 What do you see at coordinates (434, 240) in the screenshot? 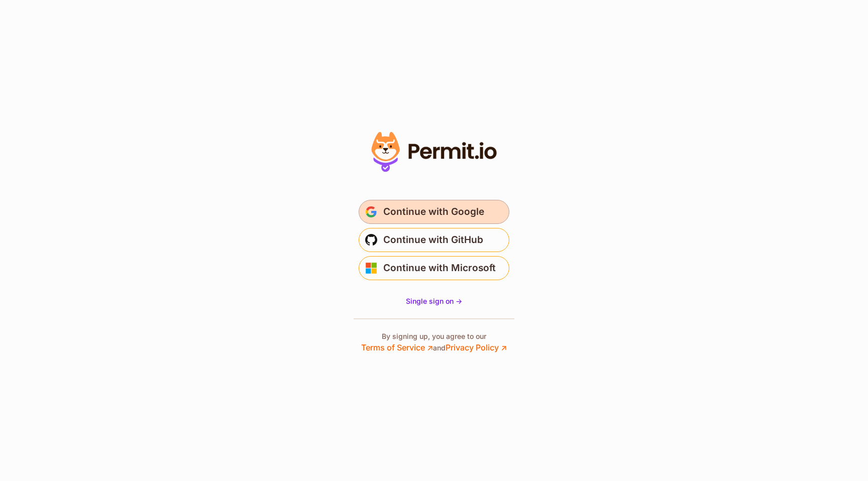
I see `button: Continue with GitHub` at bounding box center [434, 240].